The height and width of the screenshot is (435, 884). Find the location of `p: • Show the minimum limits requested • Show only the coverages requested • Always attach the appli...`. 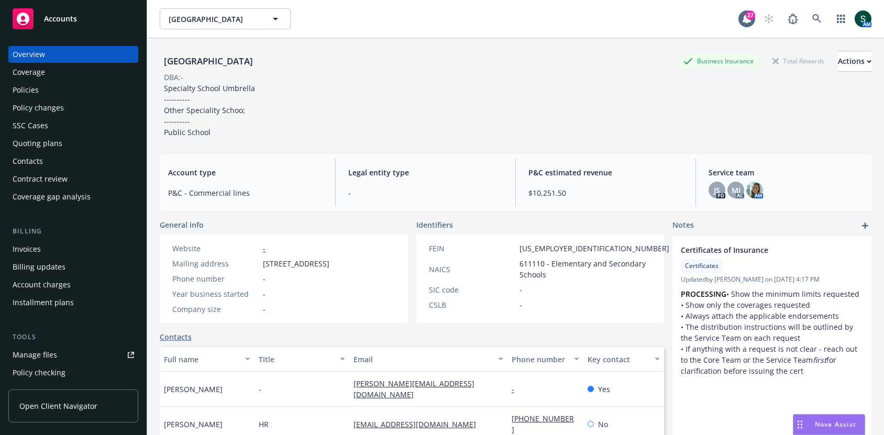

p: • Show the minimum limits requested • Show only the coverages requested • Always attach the appli... is located at coordinates (772, 332).